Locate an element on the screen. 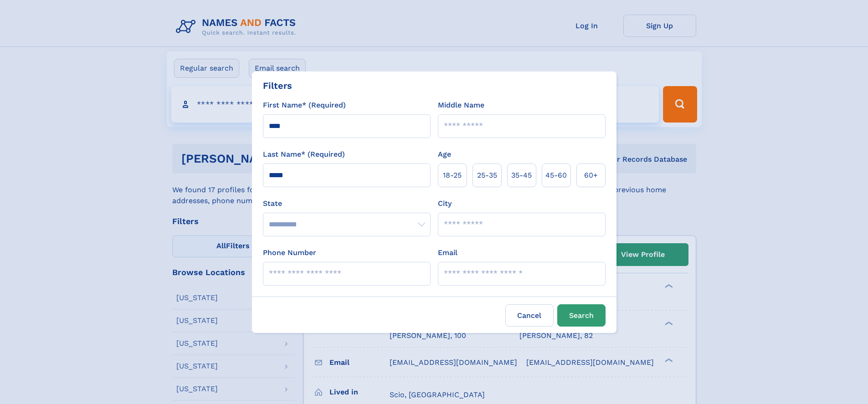  span: 25‑35 is located at coordinates (487, 175).